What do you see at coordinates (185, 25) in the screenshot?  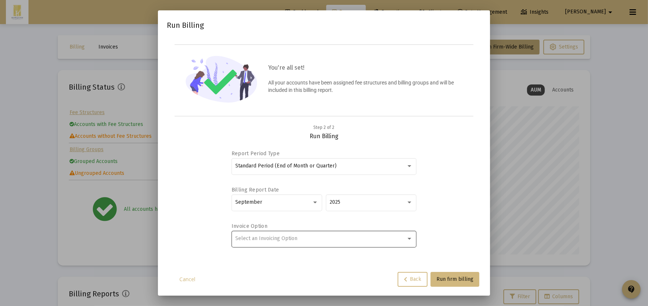 I see `h2: Run Billing` at bounding box center [185, 25].